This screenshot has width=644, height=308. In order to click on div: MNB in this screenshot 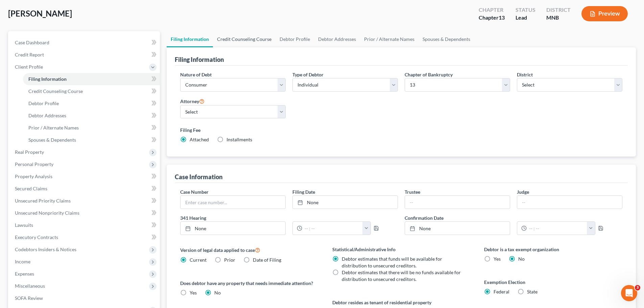, I will do `click(559, 18)`.